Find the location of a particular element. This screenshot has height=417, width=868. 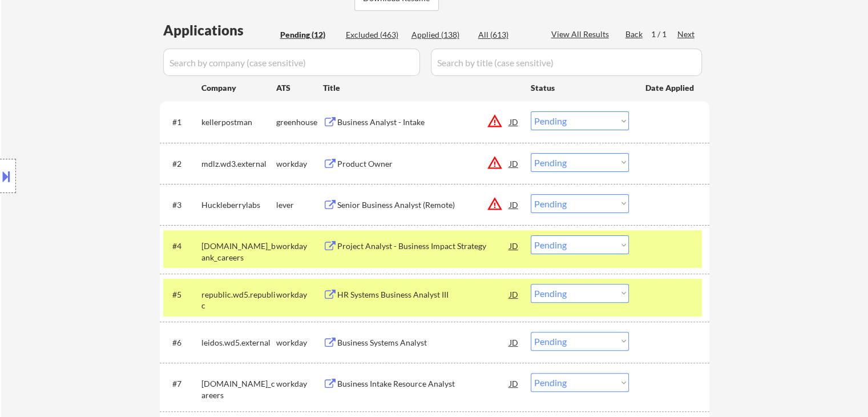

div: leidos.wd5.external is located at coordinates (238, 342).